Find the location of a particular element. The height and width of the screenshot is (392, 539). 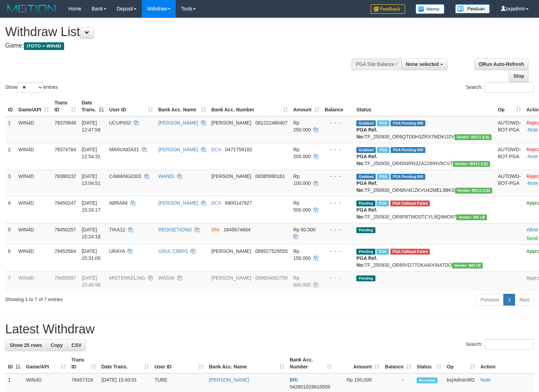

a: Note is located at coordinates (533, 183).